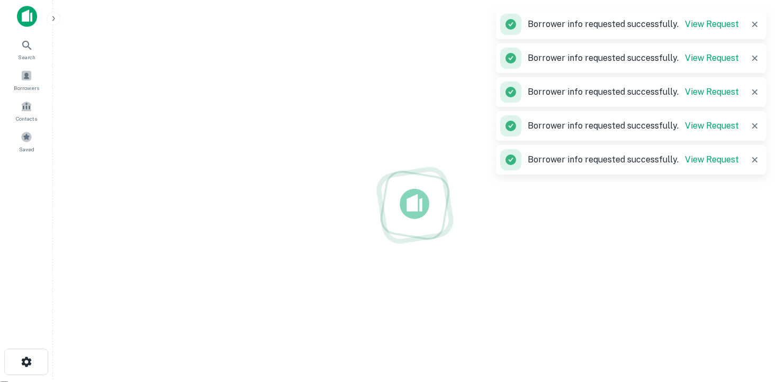 The image size is (777, 382). I want to click on a: Search, so click(26, 49).